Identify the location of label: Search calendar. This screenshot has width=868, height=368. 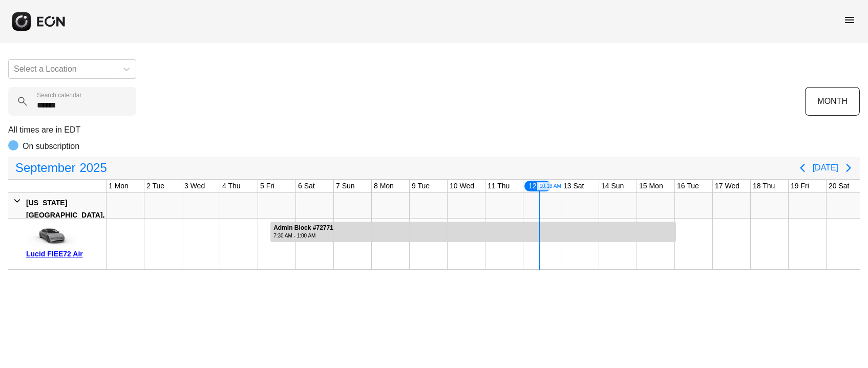
(59, 95).